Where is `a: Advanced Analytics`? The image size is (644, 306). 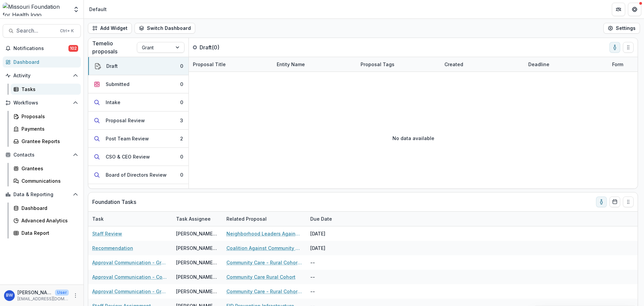 a: Advanced Analytics is located at coordinates (46, 220).